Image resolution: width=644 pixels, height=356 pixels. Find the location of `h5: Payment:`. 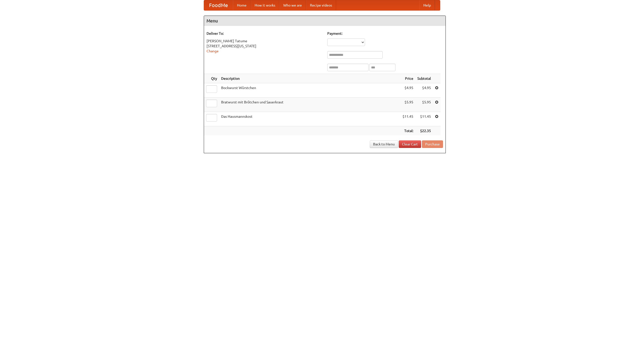

h5: Payment: is located at coordinates (385, 34).